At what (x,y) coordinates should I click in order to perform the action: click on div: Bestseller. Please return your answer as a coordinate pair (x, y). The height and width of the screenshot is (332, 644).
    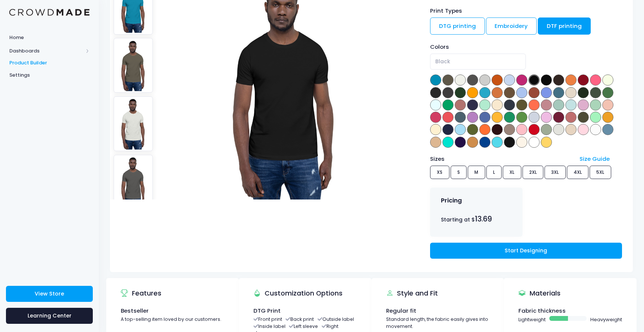
    Looking at the image, I should click on (173, 311).